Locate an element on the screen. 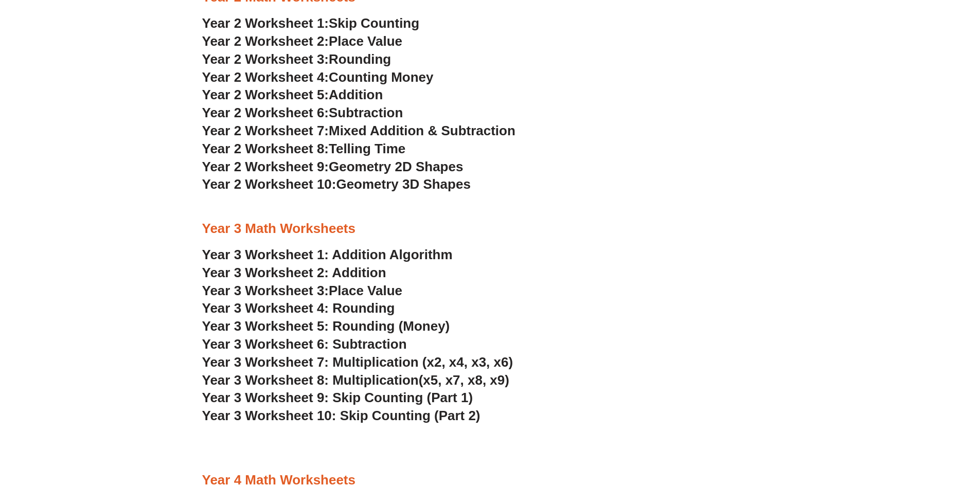  a: Year 2 Worksheet 2:Place Value is located at coordinates (302, 41).